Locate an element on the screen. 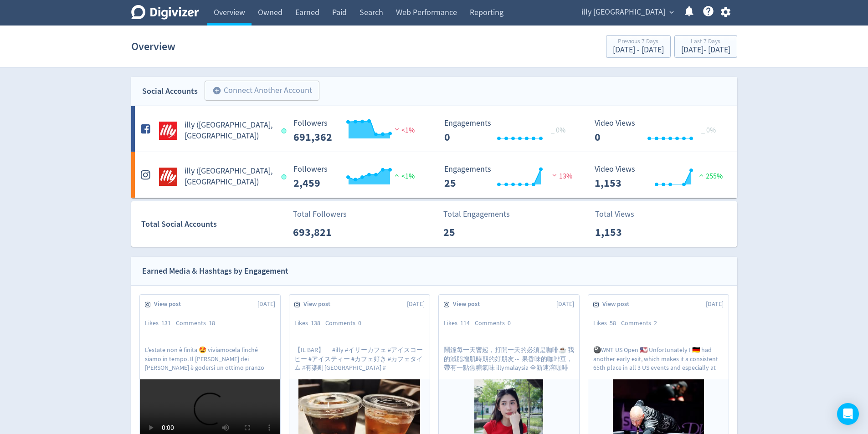 This screenshot has width=868, height=434. span: 138 is located at coordinates (316, 323).